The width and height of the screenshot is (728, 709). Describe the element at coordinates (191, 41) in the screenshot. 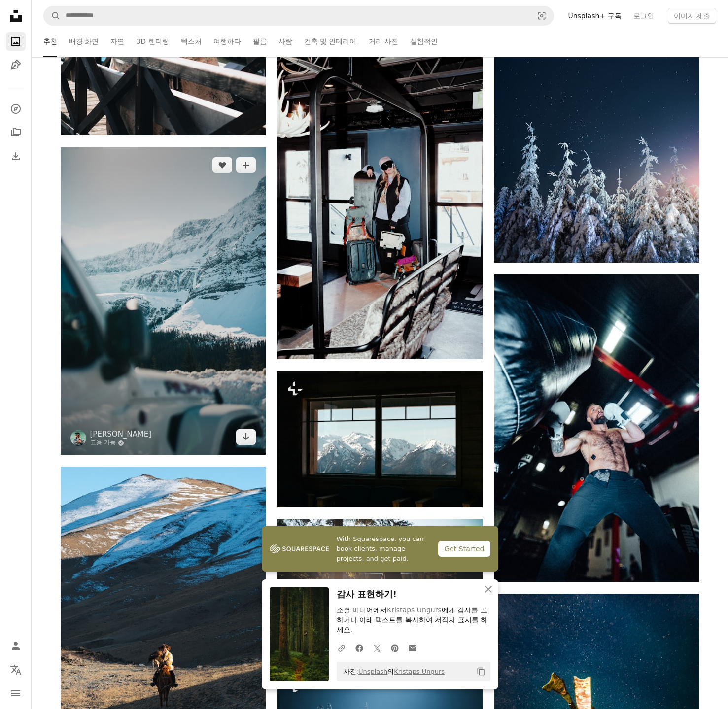

I see `a: 텍스처` at that location.